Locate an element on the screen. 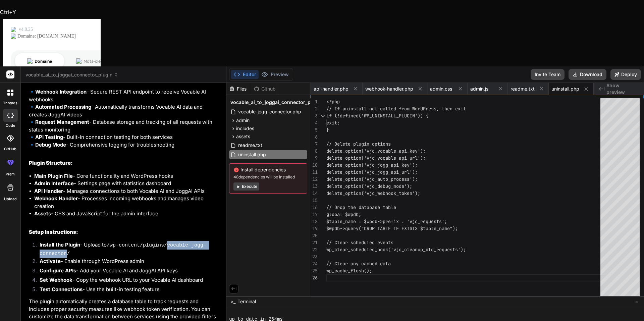 This screenshot has height=321, width=644. span: wp_cache_flush(); is located at coordinates (349, 271).